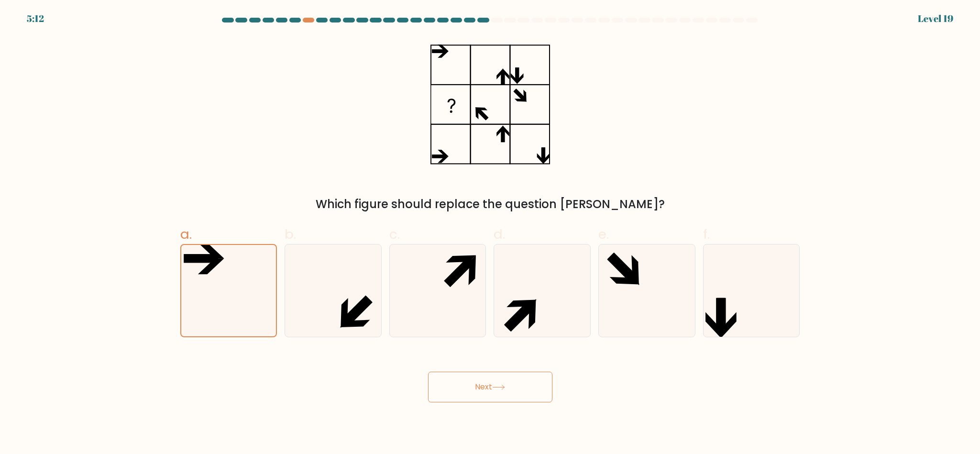 Image resolution: width=980 pixels, height=454 pixels. Describe the element at coordinates (35, 19) in the screenshot. I see `div: 5:12` at that location.